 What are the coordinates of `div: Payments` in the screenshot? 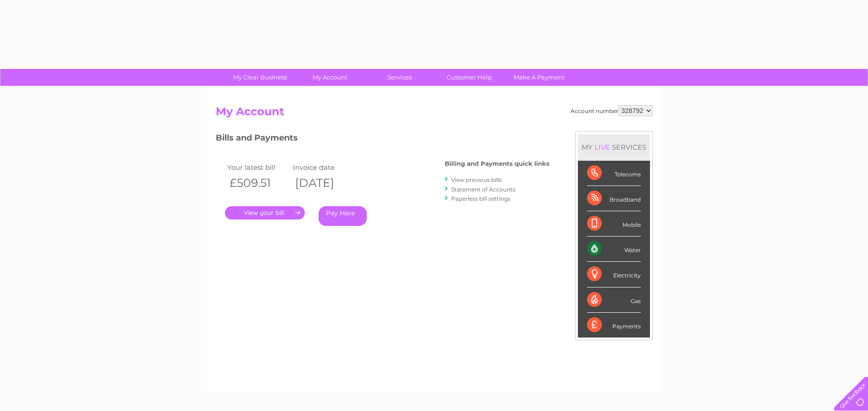 It's located at (614, 325).